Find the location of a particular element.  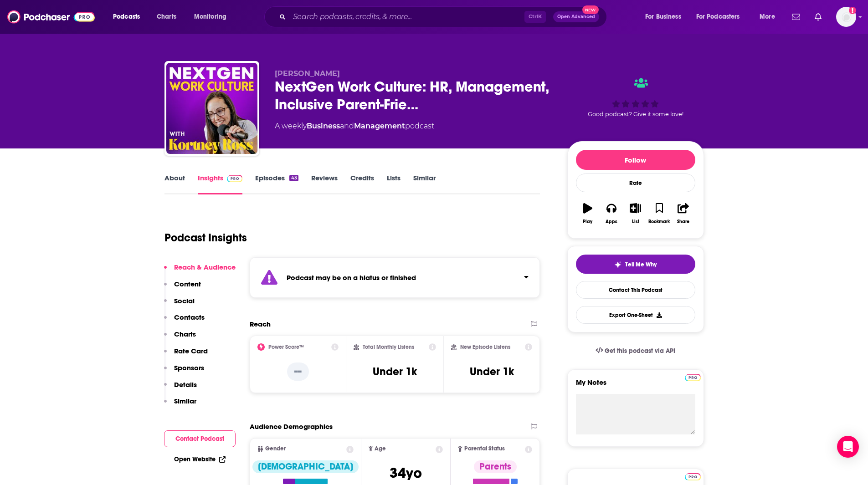

span: Age is located at coordinates (380, 449).